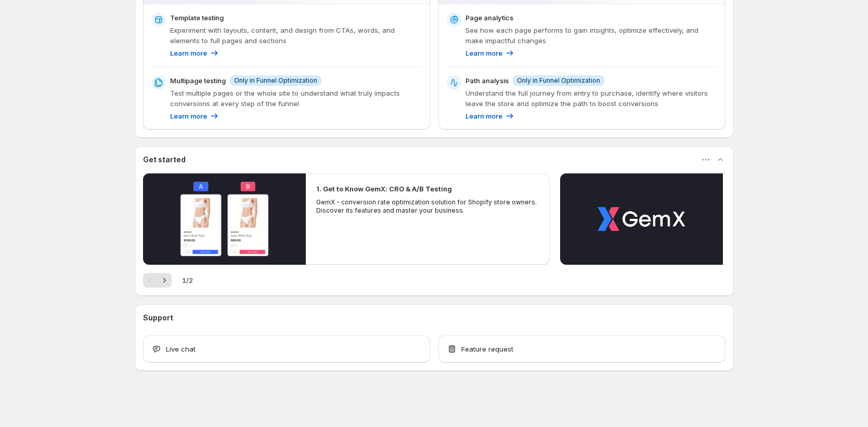 This screenshot has width=868, height=427. I want to click on nav: Pagination, so click(157, 280).